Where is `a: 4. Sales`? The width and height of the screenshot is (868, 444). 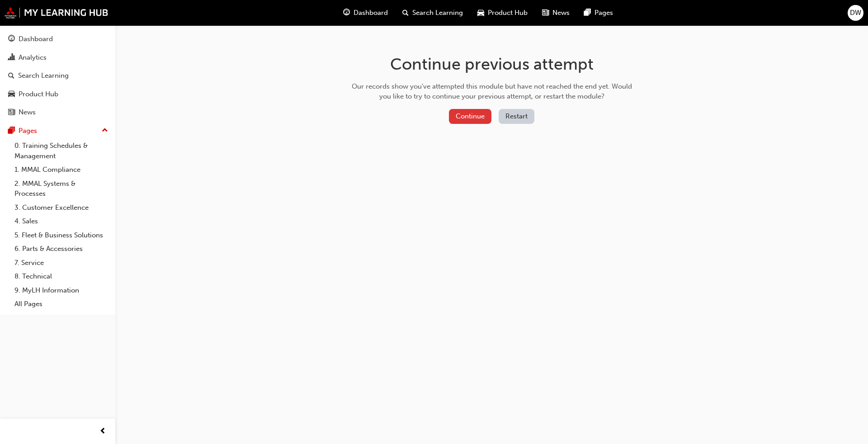 a: 4. Sales is located at coordinates (61, 221).